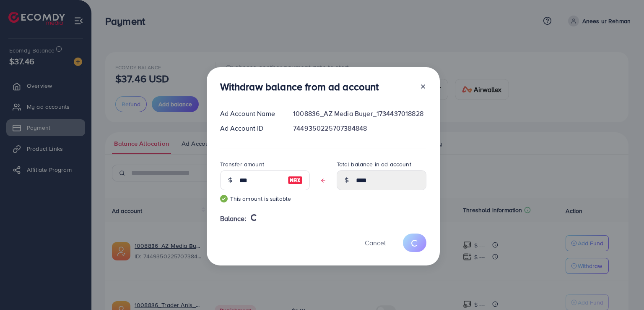 Image resolution: width=644 pixels, height=310 pixels. What do you see at coordinates (250, 128) in the screenshot?
I see `div: Ad Account ID` at bounding box center [250, 128].